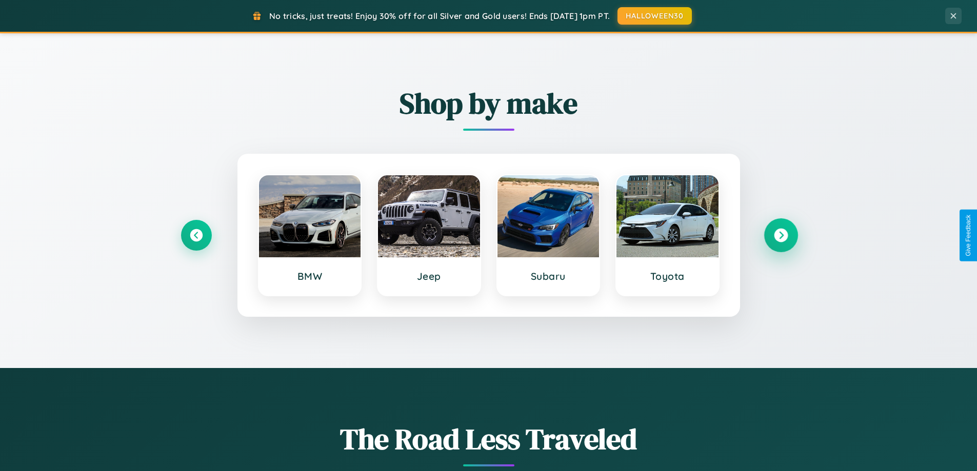 The width and height of the screenshot is (977, 471). I want to click on button: HALLOWEEN30, so click(654, 16).